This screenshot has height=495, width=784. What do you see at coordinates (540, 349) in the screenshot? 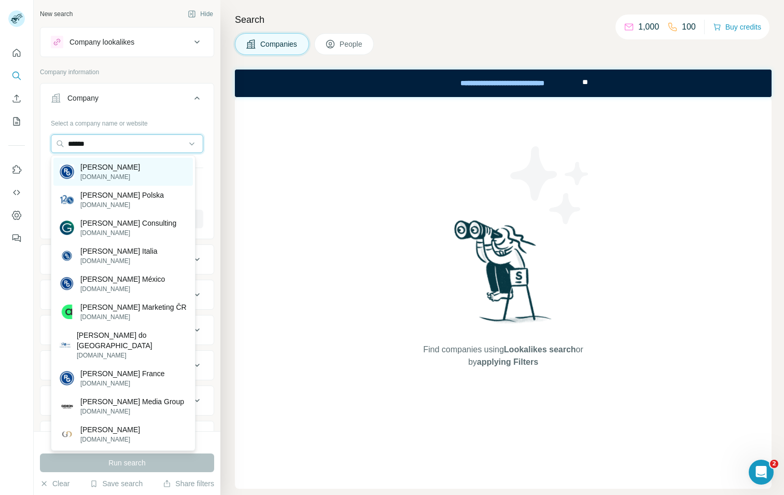
I see `span: Lookalikes search` at bounding box center [540, 349].